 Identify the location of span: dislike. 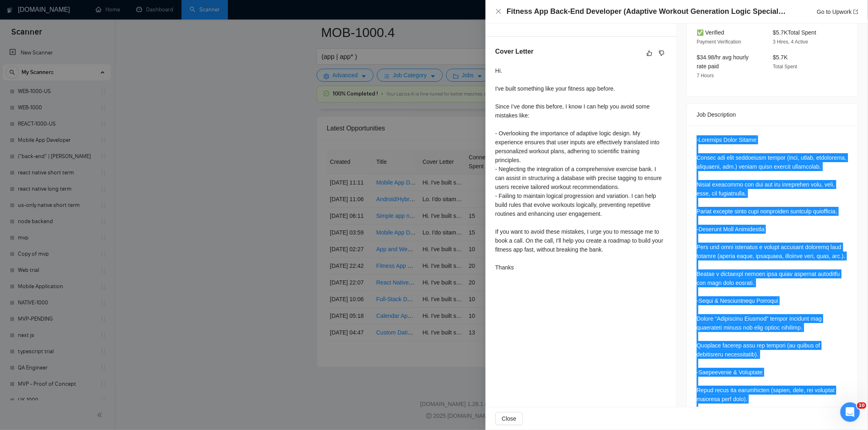
(662, 53).